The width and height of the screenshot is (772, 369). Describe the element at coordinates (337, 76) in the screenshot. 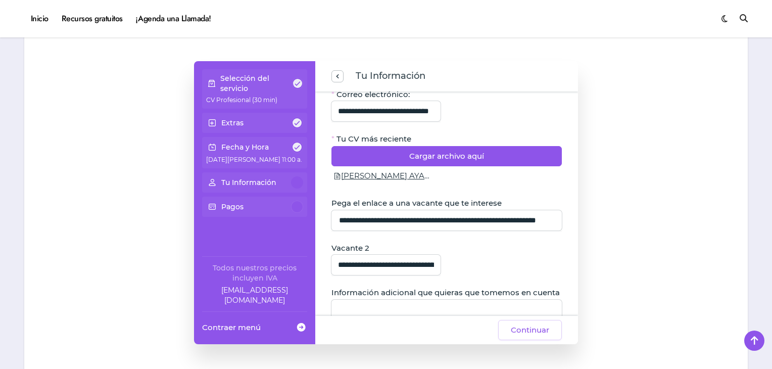

I see `button: previous step` at that location.